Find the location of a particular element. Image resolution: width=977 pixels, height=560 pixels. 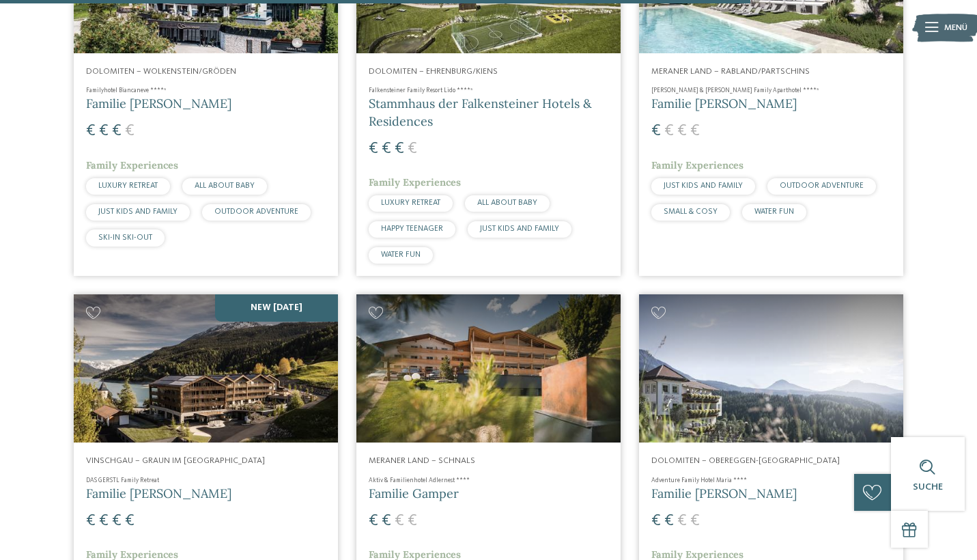

h4: DAS GERSTL Family Retreat is located at coordinates (205, 481).